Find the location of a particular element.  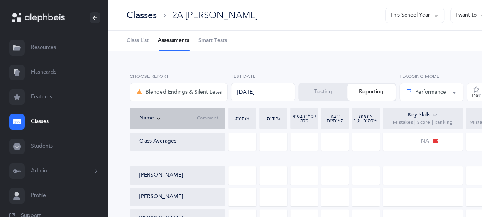

label: Choose report is located at coordinates (179, 76).